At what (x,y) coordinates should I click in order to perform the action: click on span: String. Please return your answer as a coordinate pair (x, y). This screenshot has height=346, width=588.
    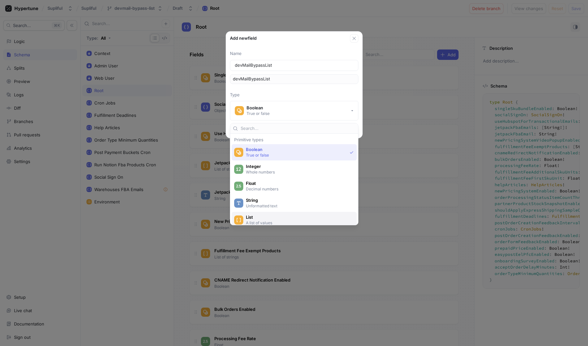
    Looking at the image, I should click on (298, 200).